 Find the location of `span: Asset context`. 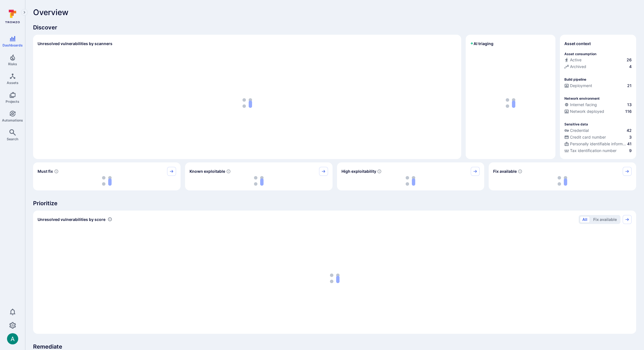

span: Asset context is located at coordinates (577, 44).